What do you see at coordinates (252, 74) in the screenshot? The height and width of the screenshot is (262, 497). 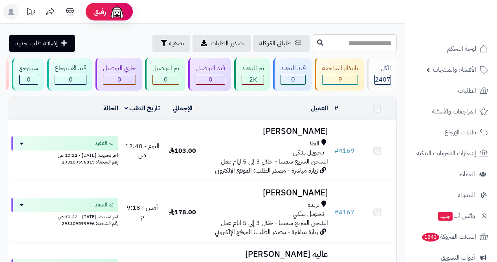 I see `a: تم التنفيذ 2K` at bounding box center [252, 74].